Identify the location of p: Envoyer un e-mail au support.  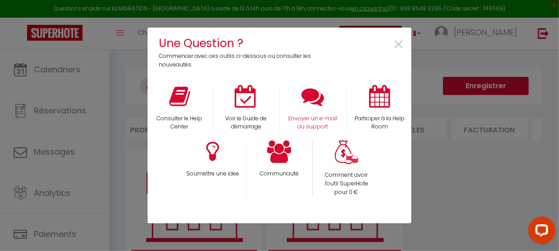
(313, 123).